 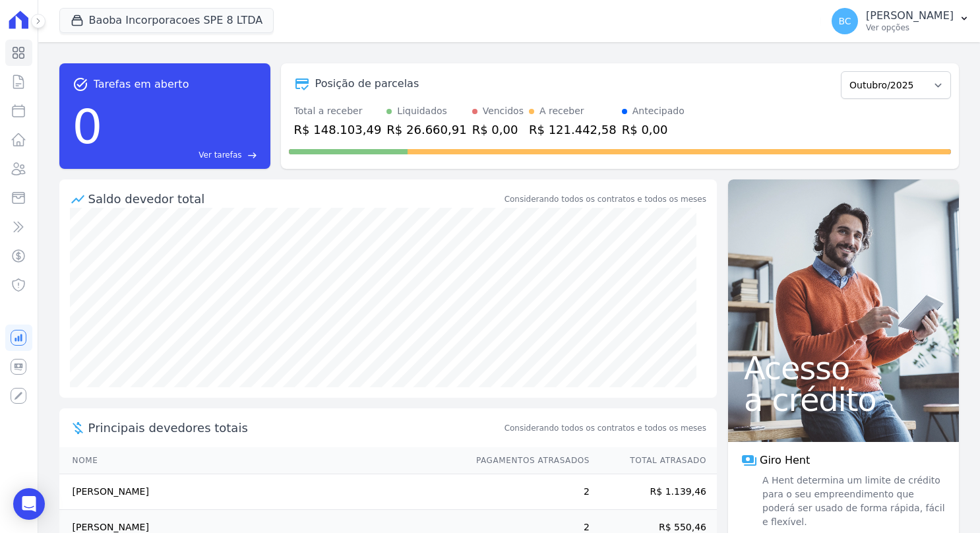 I want to click on span: Considerando todos os contratos e todos os meses, so click(x=605, y=428).